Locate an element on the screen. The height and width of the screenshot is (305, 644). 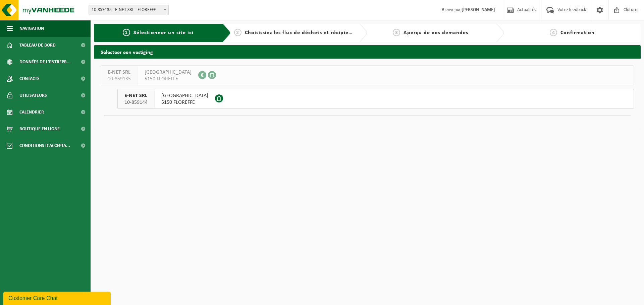
span: 4 is located at coordinates (553, 33).